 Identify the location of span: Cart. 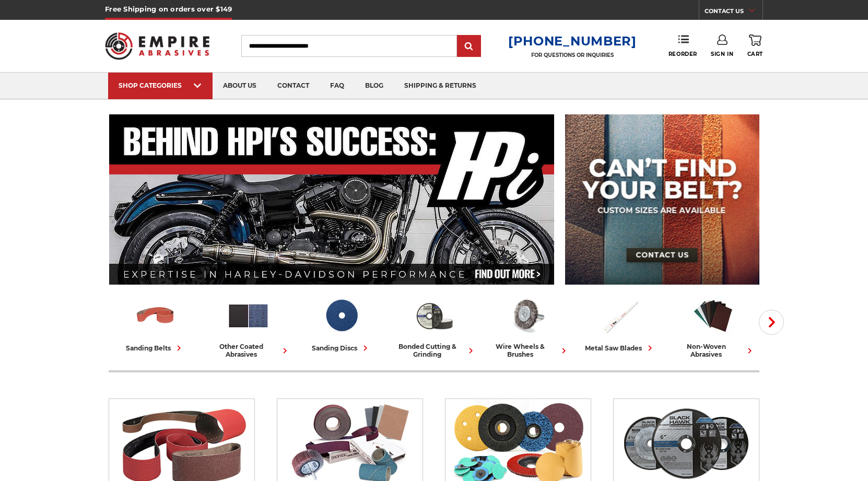
(756, 54).